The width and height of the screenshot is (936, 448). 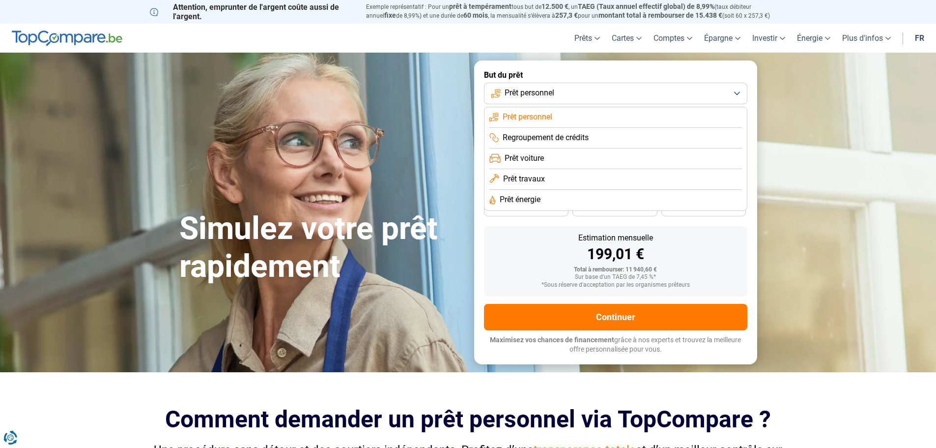 What do you see at coordinates (616, 317) in the screenshot?
I see `button: Continuer` at bounding box center [616, 317].